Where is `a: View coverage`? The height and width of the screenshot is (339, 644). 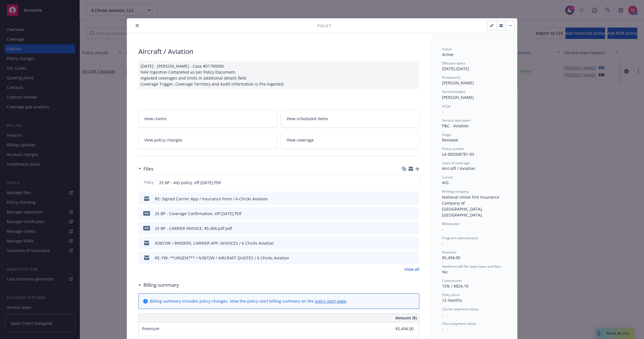
a: View coverage is located at coordinates (350, 140).